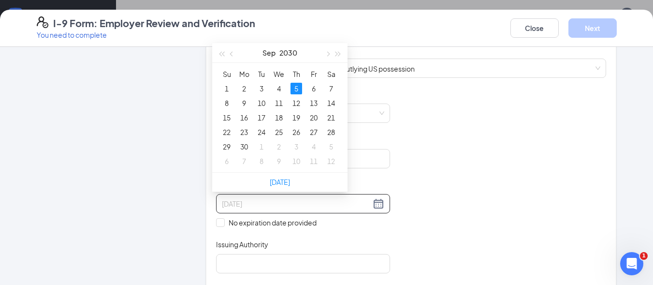  What do you see at coordinates (644, 256) in the screenshot?
I see `span: 1` at bounding box center [644, 256].